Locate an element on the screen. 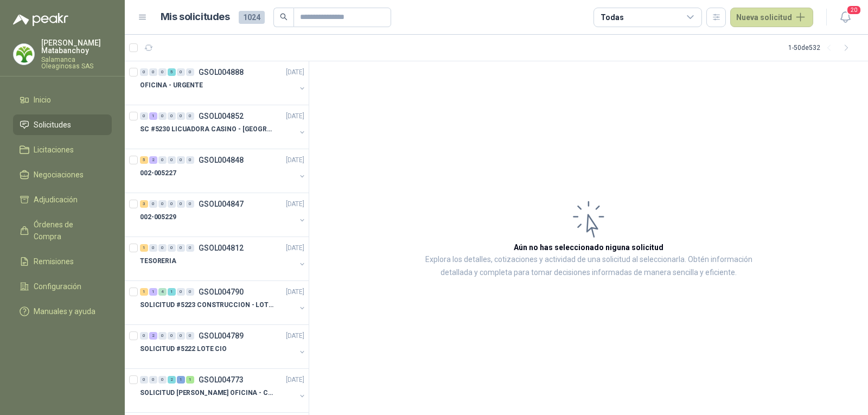 Image resolution: width=868 pixels, height=415 pixels. p: GSOL004773 is located at coordinates (221, 380).